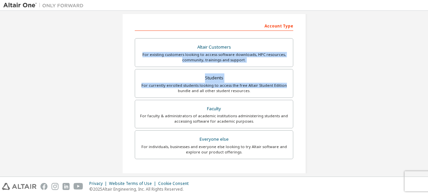 Image resolution: width=428 pixels, height=196 pixels. I want to click on div: Your Profile, so click(214, 174).